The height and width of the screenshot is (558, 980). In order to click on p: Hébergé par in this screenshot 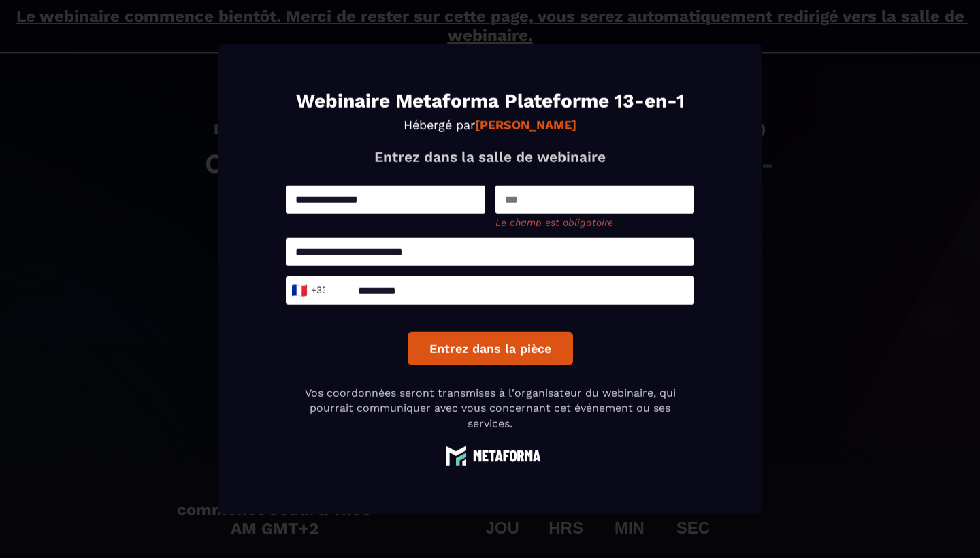, I will do `click(490, 125)`.